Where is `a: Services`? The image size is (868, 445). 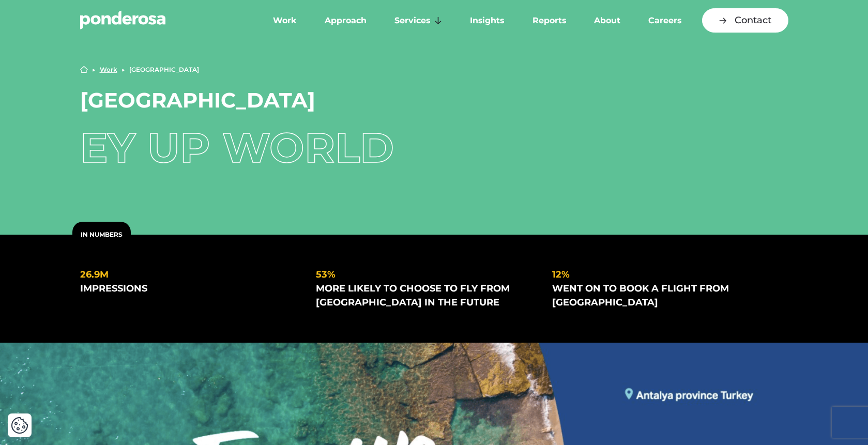 a: Services is located at coordinates (418, 21).